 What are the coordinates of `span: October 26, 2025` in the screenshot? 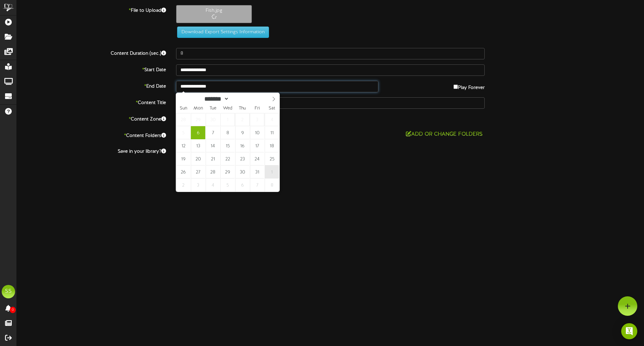 It's located at (183, 172).